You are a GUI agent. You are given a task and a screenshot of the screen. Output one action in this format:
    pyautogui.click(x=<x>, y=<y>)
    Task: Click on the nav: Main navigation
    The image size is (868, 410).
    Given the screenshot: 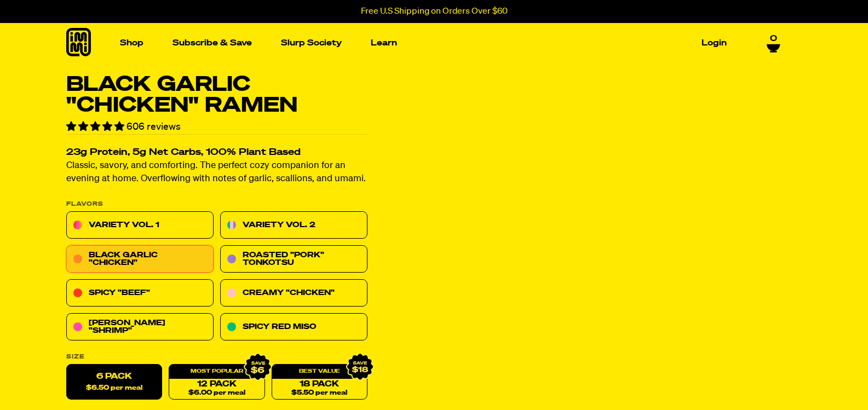 What is the action you would take?
    pyautogui.click(x=423, y=43)
    